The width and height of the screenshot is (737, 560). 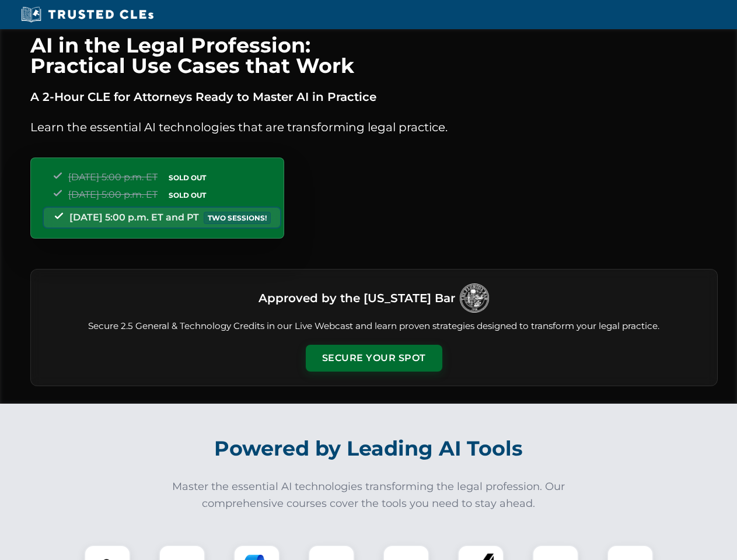 What do you see at coordinates (369, 449) in the screenshot?
I see `h2: Powered by Leading AI Tools` at bounding box center [369, 449].